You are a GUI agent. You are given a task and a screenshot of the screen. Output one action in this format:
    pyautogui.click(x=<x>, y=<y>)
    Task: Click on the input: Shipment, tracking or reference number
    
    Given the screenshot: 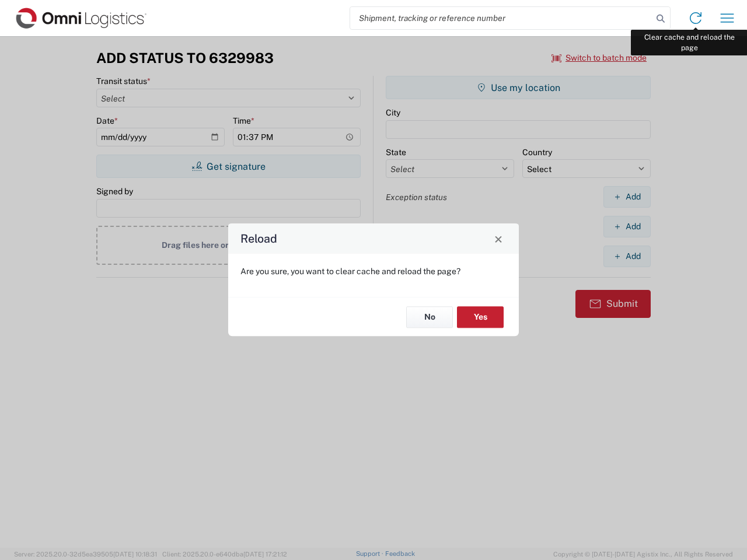 What is the action you would take?
    pyautogui.click(x=501, y=18)
    